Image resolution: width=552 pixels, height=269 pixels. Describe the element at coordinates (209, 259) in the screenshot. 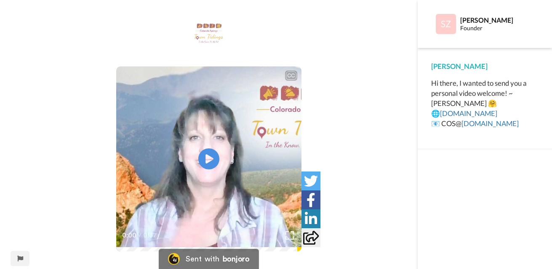

I see `a: Bonjoro LogoSent withbonjoro` at that location.